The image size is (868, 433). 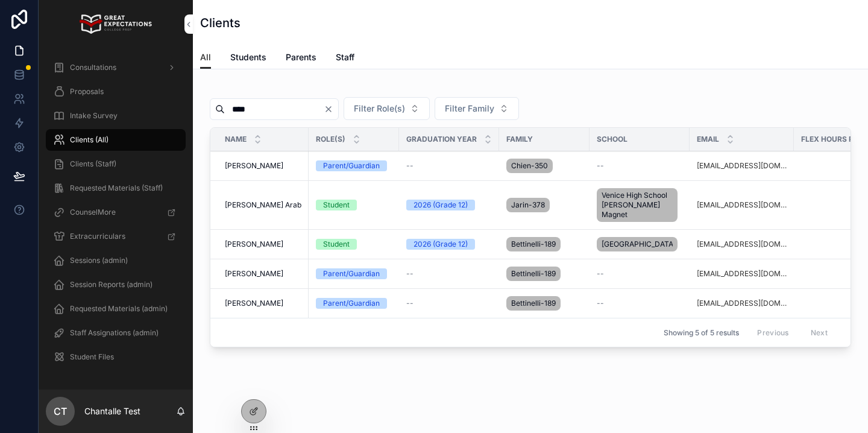 I want to click on span: Name, so click(x=235, y=139).